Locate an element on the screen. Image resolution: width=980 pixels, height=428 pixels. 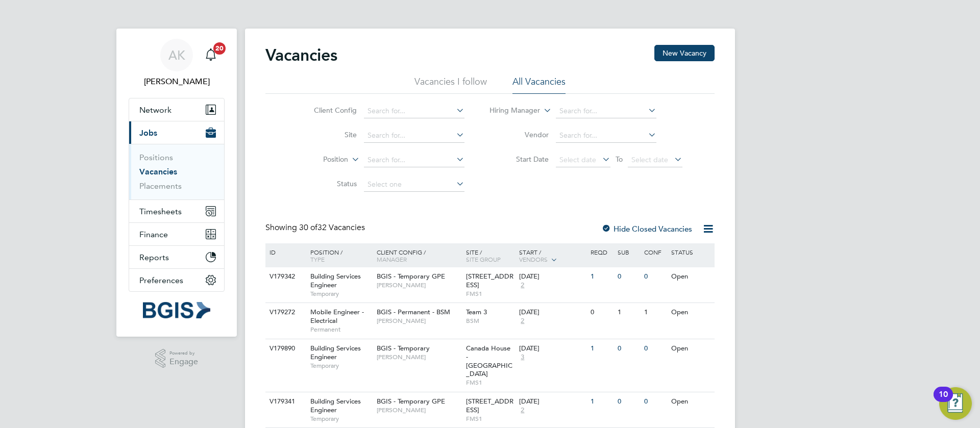
div: V179341 is located at coordinates (285, 402).